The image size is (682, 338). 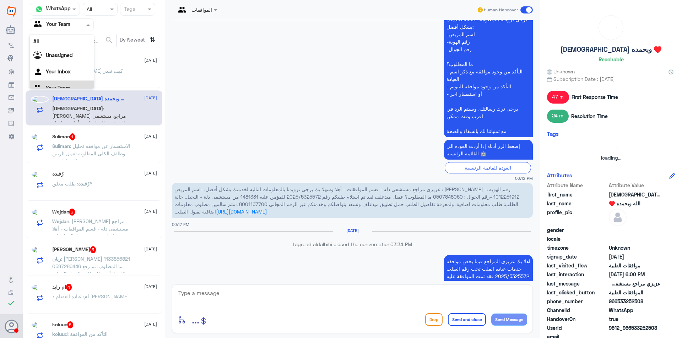 I want to click on span: Resolution Time, so click(x=589, y=116).